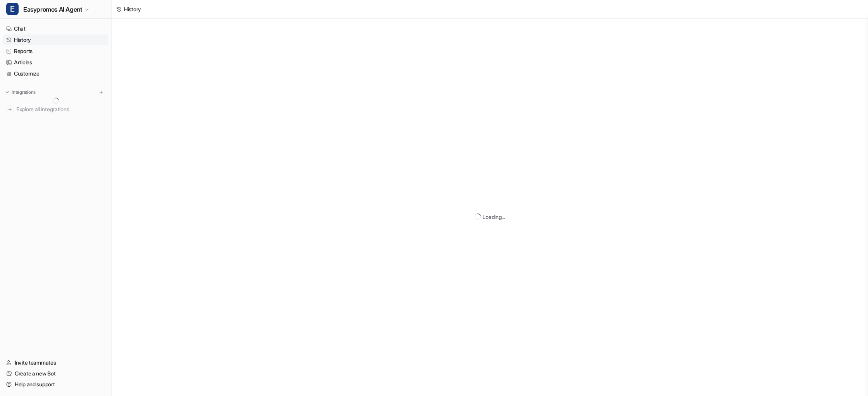 This screenshot has width=868, height=396. Describe the element at coordinates (55, 74) in the screenshot. I see `a: Customize` at that location.